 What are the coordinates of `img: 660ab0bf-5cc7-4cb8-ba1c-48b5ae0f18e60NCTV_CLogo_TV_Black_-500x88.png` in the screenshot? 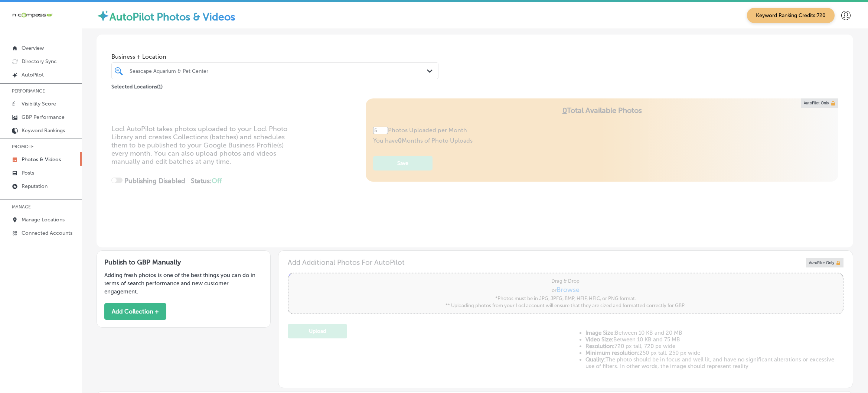 It's located at (32, 15).